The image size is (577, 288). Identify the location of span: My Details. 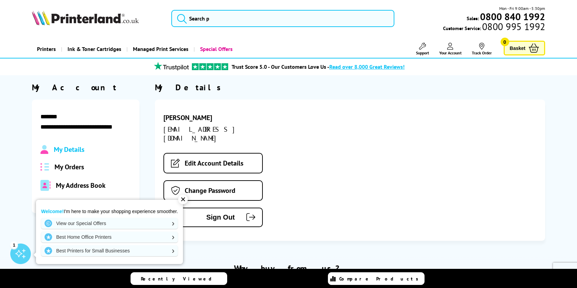
(69, 150).